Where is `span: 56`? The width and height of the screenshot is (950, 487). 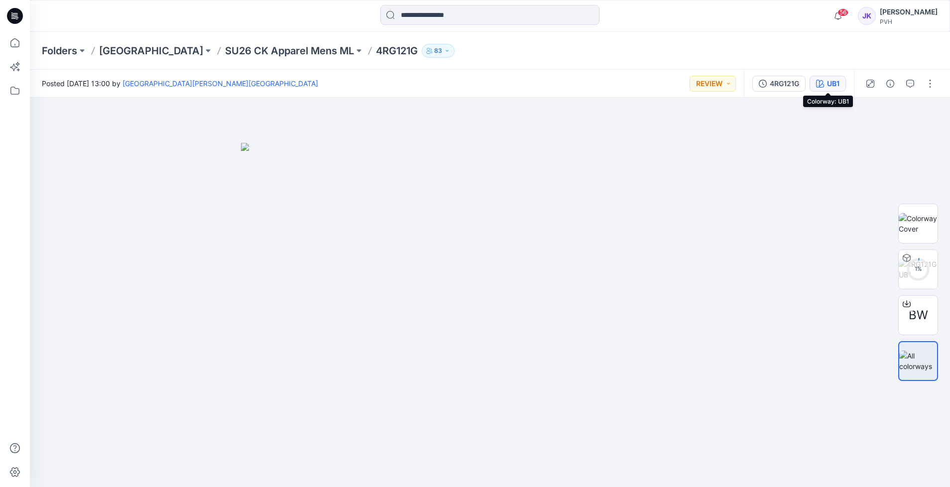
span: 56 is located at coordinates (843, 12).